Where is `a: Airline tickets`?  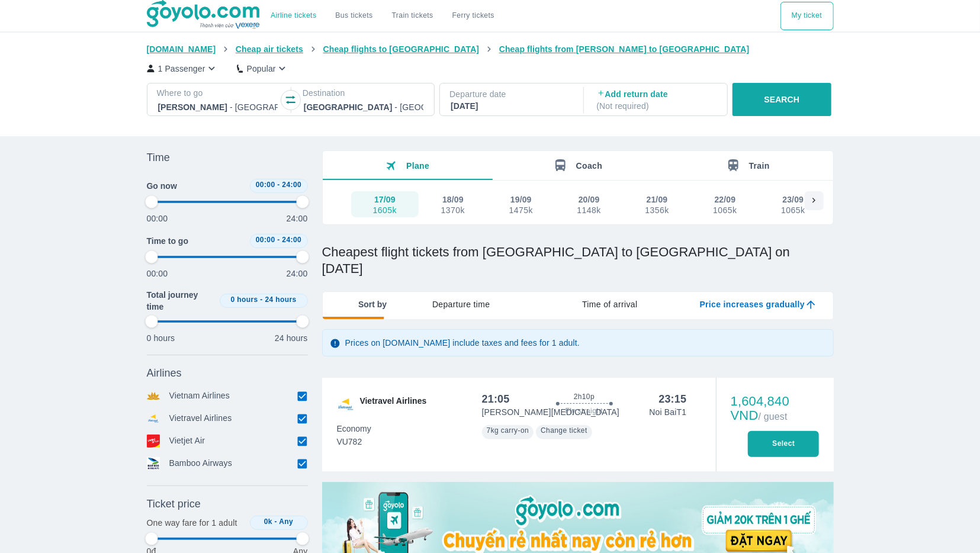 a: Airline tickets is located at coordinates (293, 16).